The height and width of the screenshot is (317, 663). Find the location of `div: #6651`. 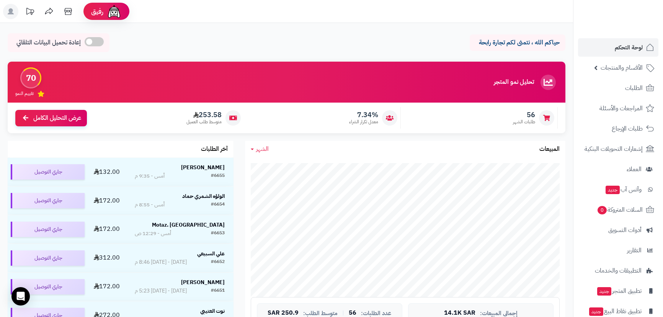

div: #6651 is located at coordinates (218, 291).